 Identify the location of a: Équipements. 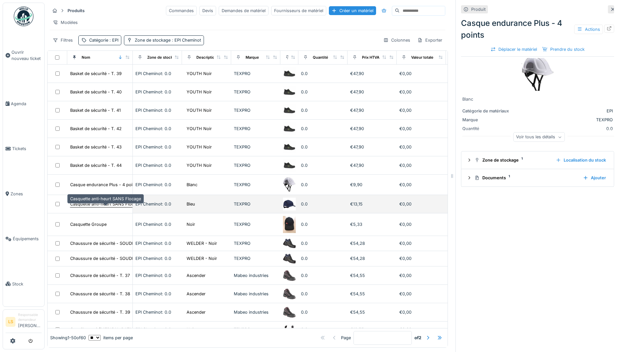
(24, 239).